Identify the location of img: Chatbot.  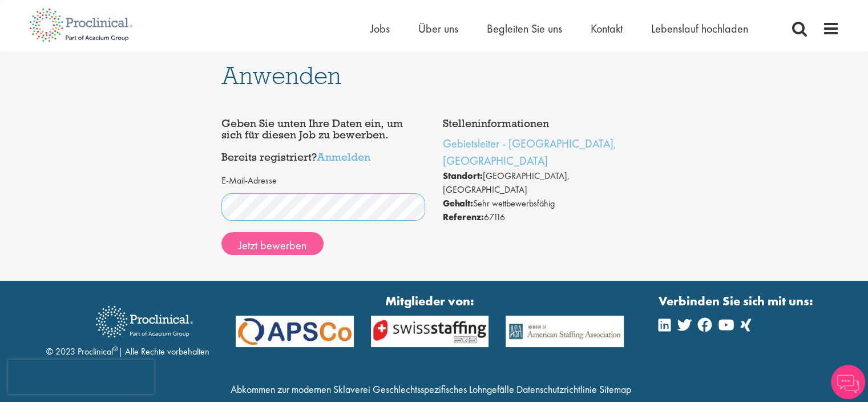
(848, 382).